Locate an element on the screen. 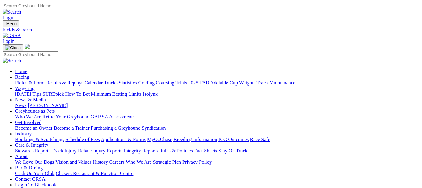 The height and width of the screenshot is (188, 422). a: Injury Reports is located at coordinates (107, 150).